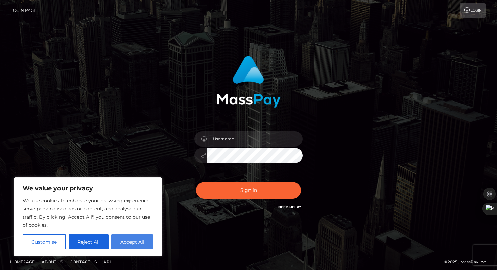  Describe the element at coordinates (289, 207) in the screenshot. I see `a: Need Help?` at that location.